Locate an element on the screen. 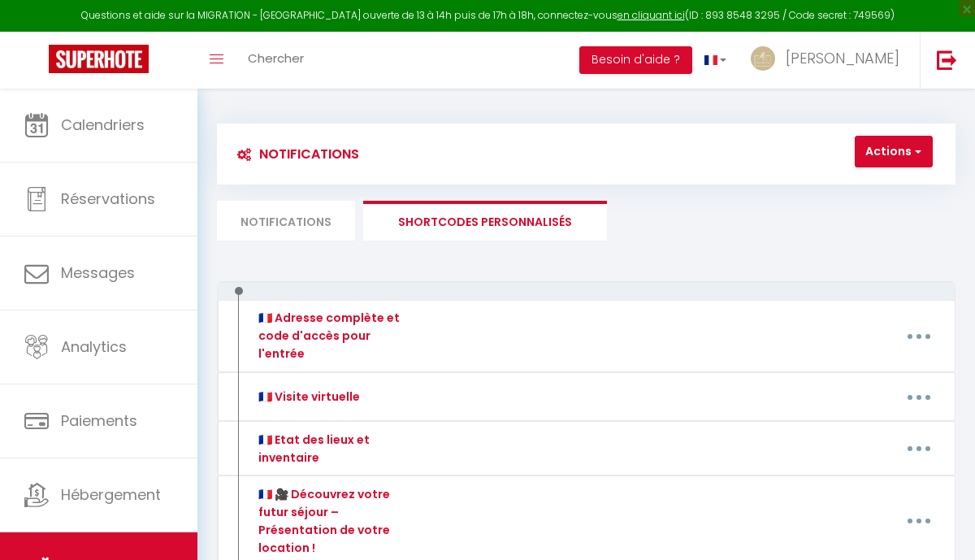 This screenshot has height=560, width=975. img: Super Booking is located at coordinates (98, 58).